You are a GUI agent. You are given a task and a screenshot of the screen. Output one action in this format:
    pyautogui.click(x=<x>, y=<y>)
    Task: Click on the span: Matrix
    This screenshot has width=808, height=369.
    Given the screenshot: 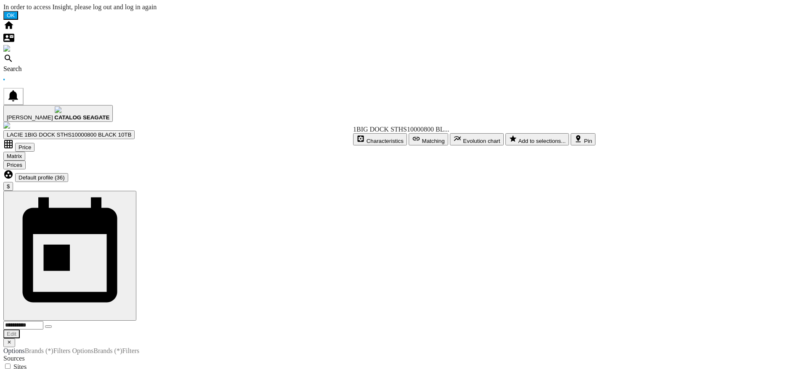 What is the action you would take?
    pyautogui.click(x=14, y=156)
    